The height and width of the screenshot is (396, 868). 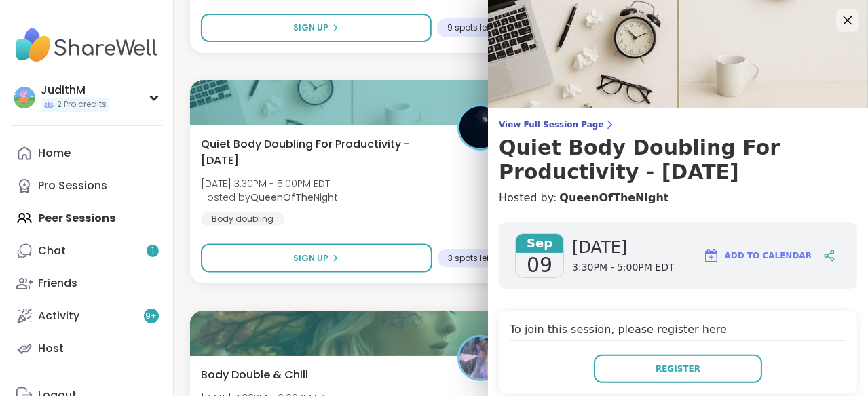 What do you see at coordinates (540, 265) in the screenshot?
I see `span: 09` at bounding box center [540, 265].